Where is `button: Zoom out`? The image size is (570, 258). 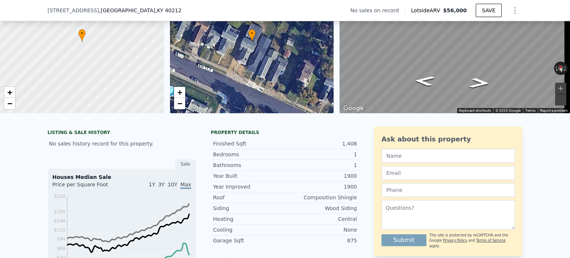 button: Zoom out is located at coordinates (561, 100).